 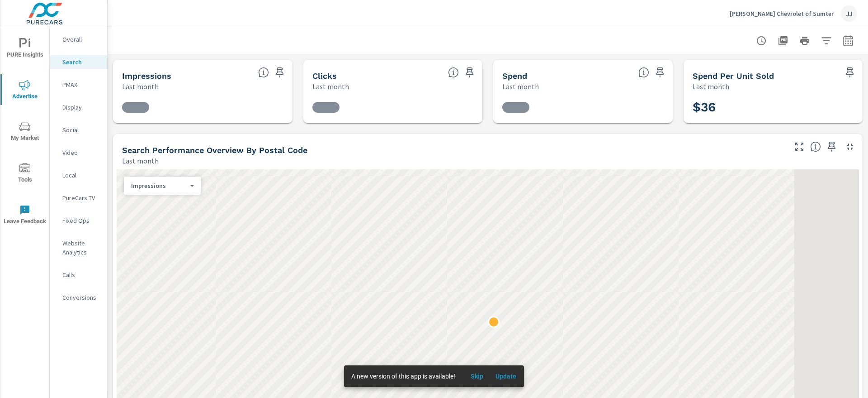 What do you see at coordinates (81, 198) in the screenshot?
I see `p: PureCars TV` at bounding box center [81, 198].